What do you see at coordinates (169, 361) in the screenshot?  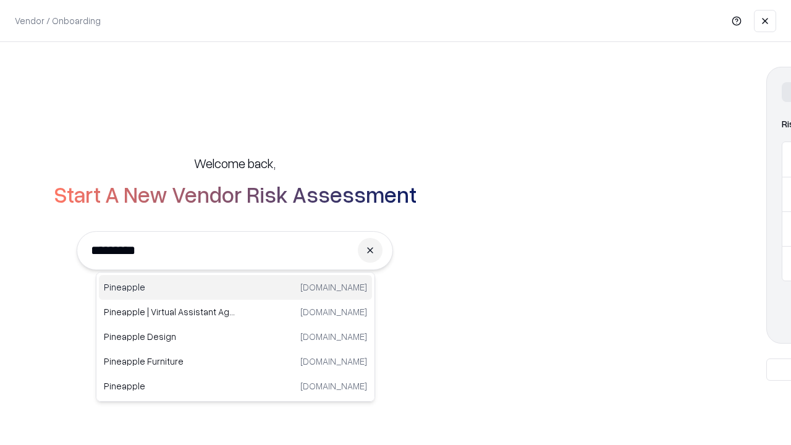 I see `p: Pineapple Furniture` at bounding box center [169, 361].